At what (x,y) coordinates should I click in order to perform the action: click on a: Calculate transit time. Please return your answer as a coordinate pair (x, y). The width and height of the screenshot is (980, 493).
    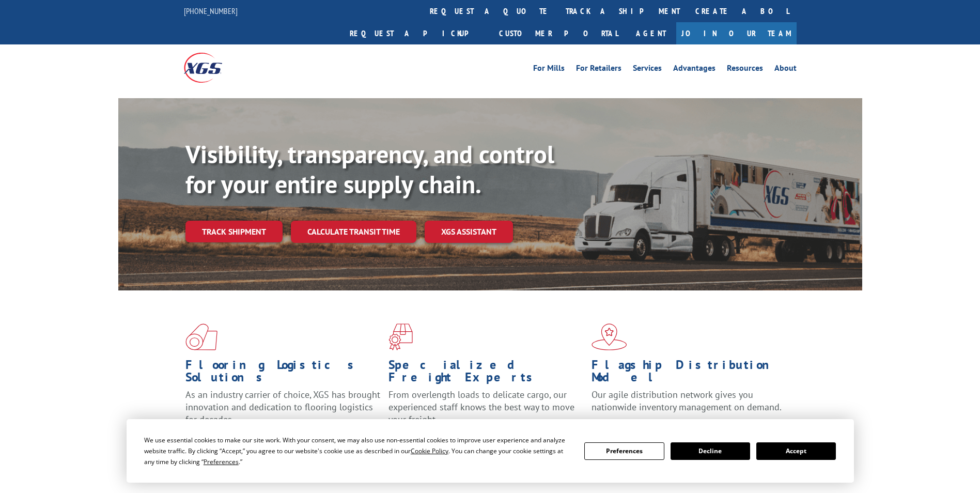
    Looking at the image, I should click on (353, 232).